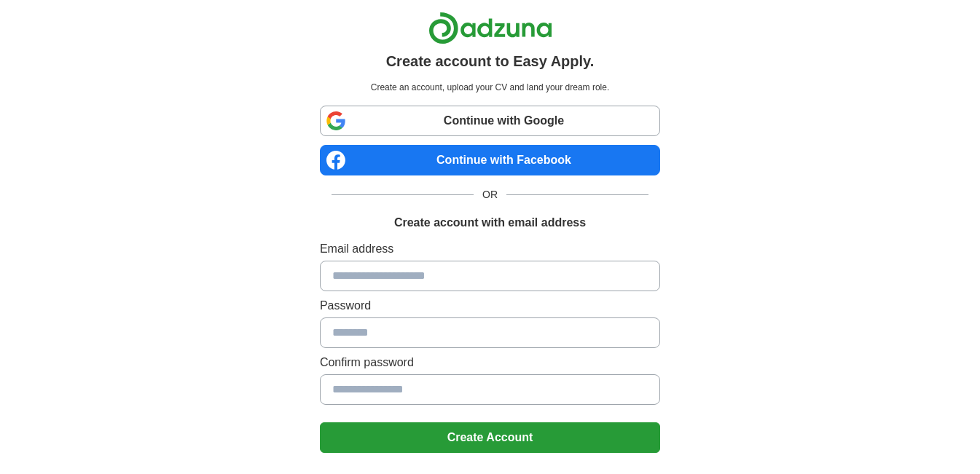 The width and height of the screenshot is (980, 474). Describe the element at coordinates (489, 88) in the screenshot. I see `p: Create an account, upload your CV and land your dream role.` at that location.